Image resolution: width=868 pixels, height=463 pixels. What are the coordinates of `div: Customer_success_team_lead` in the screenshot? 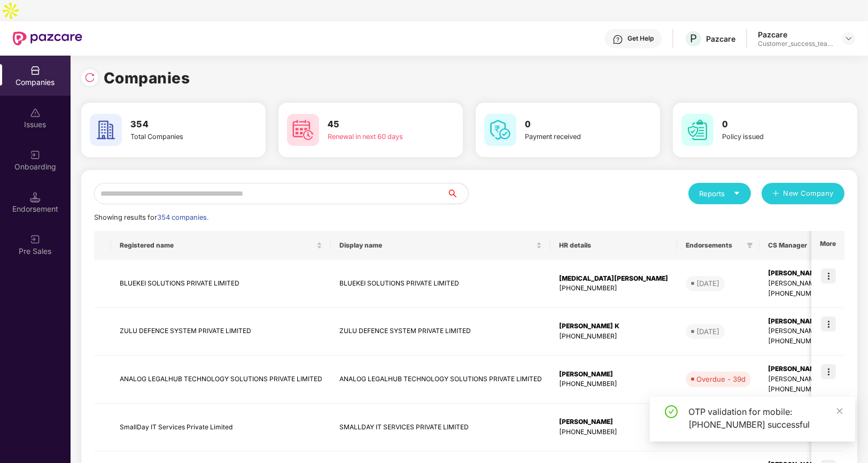 It's located at (796, 44).